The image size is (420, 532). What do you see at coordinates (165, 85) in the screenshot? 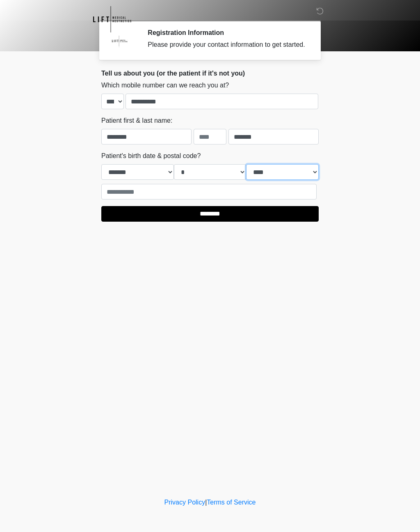
I see `label: Which mobile number can we reach you at?` at bounding box center [165, 85].